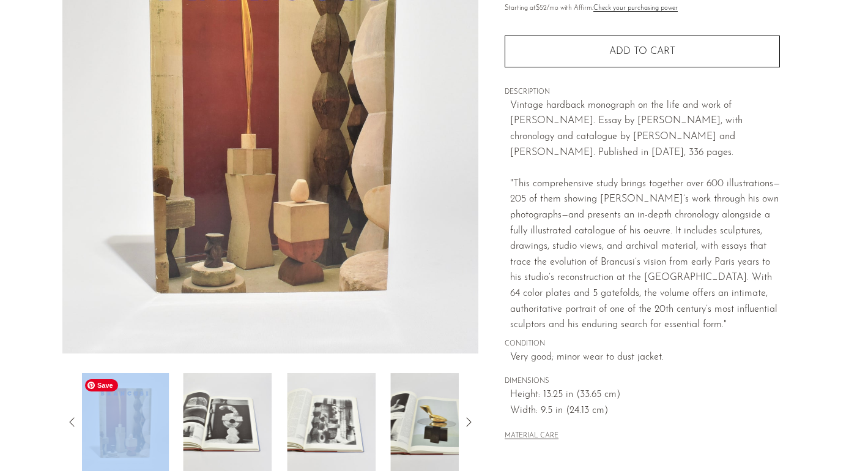  What do you see at coordinates (541, 8) in the screenshot?
I see `span: $52` at bounding box center [541, 8].